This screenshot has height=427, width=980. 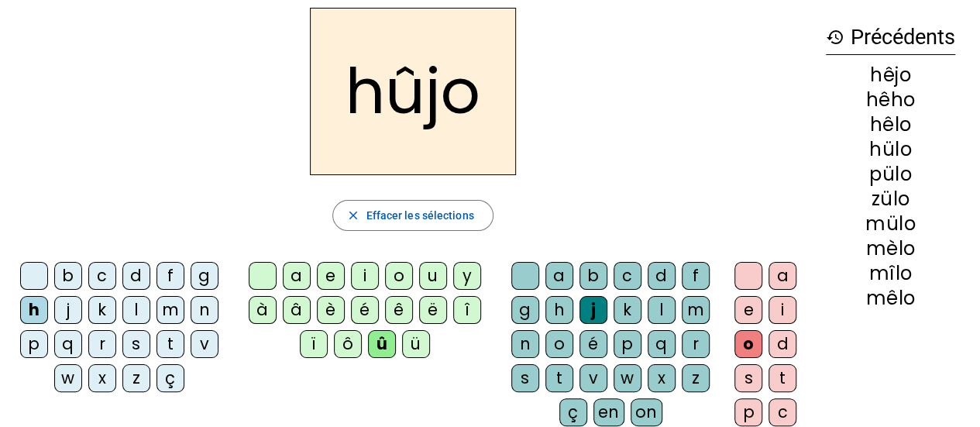 I want to click on div: mülo, so click(x=890, y=224).